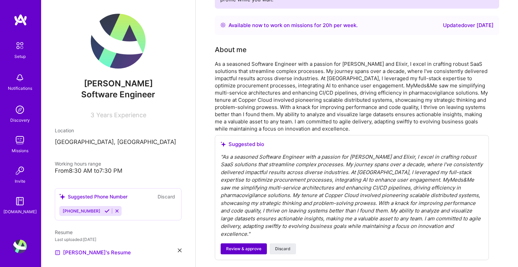  I want to click on img: teamwork, so click(20, 140).